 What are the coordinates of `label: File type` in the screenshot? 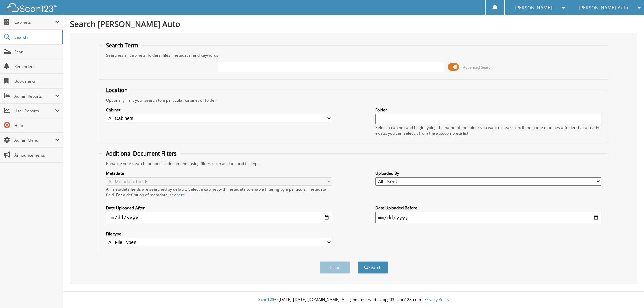 It's located at (219, 234).